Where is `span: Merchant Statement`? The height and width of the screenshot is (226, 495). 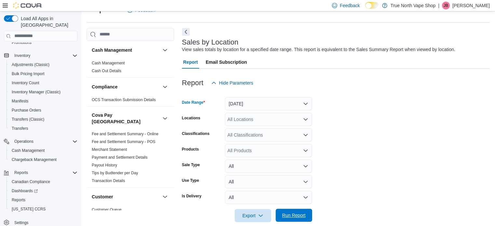 span: Merchant Statement is located at coordinates (109, 150).